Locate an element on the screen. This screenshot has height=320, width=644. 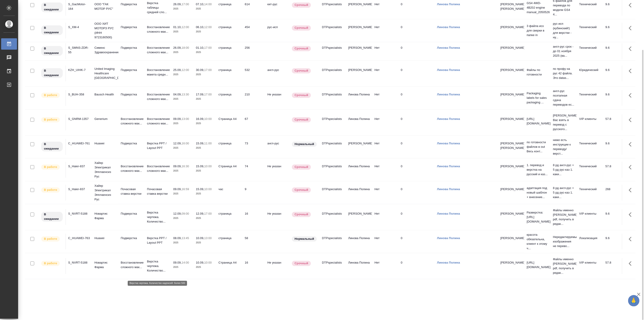
p: 8 рд англ-рус + 5 рд рус-каз 1. каки... is located at coordinates (564, 193).